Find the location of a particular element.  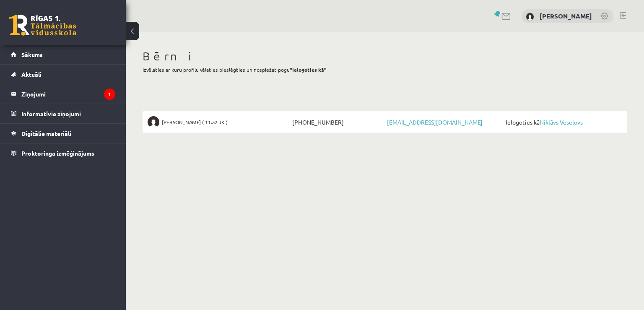

a: Niklāvs Veselovs is located at coordinates (561, 122).